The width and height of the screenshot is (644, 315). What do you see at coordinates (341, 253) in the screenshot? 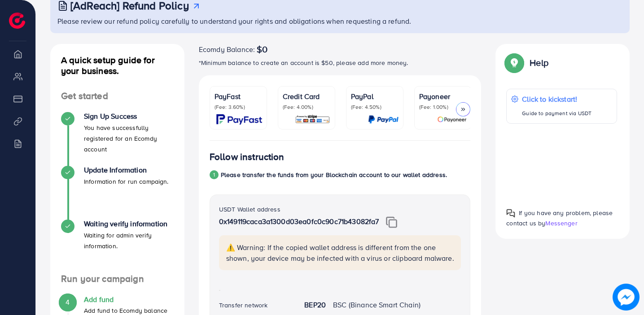
I see `p: ⚠️ Warning: If the copied wallet address is different from the one shown, your device may be infe...` at bounding box center [341, 253].